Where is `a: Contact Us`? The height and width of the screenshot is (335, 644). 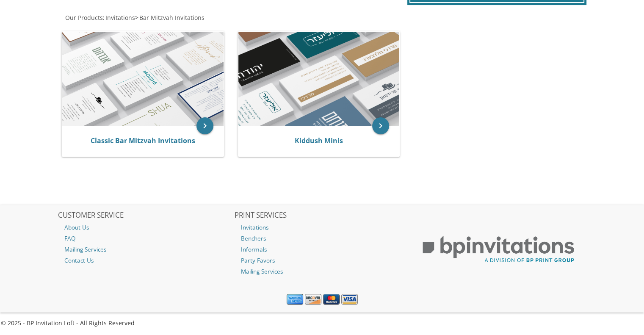
a: Contact Us is located at coordinates (145, 260).